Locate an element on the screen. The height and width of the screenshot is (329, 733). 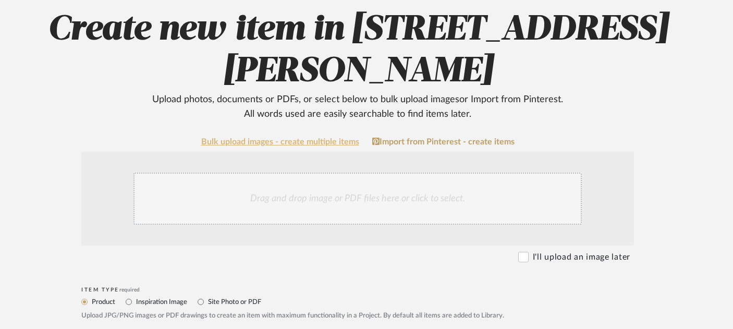
div: Upload JPG/PNG images or PDF drawings to create an item with maximum functionality in a Project. ... is located at coordinates (357, 316).